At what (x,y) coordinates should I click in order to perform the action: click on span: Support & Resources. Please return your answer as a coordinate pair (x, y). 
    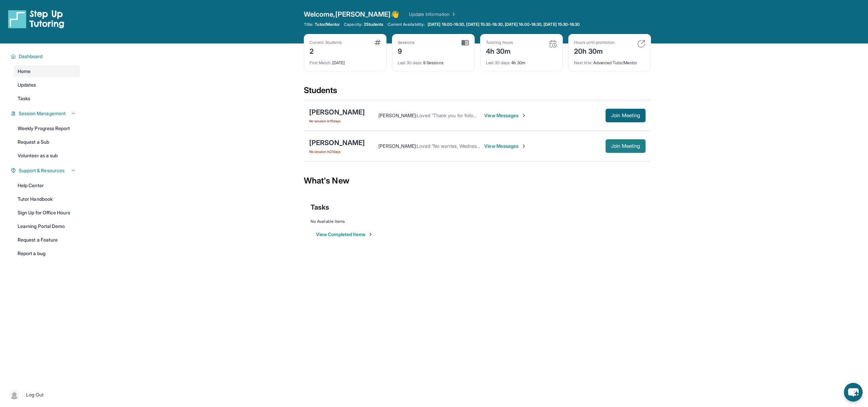
    Looking at the image, I should click on (41, 170).